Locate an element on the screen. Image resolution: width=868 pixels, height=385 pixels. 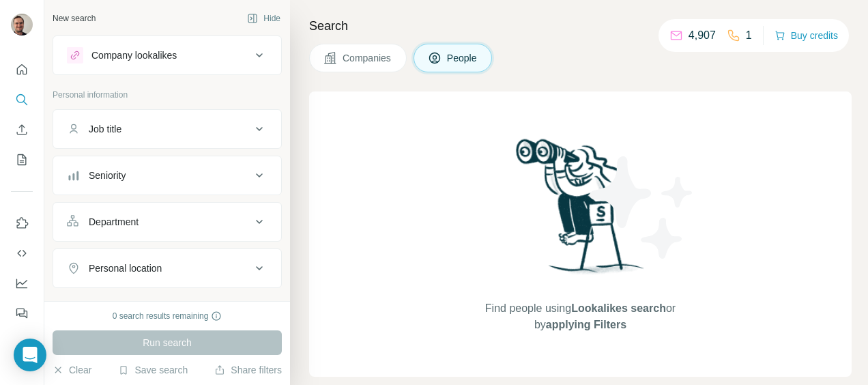
button: Dashboard is located at coordinates (22, 283).